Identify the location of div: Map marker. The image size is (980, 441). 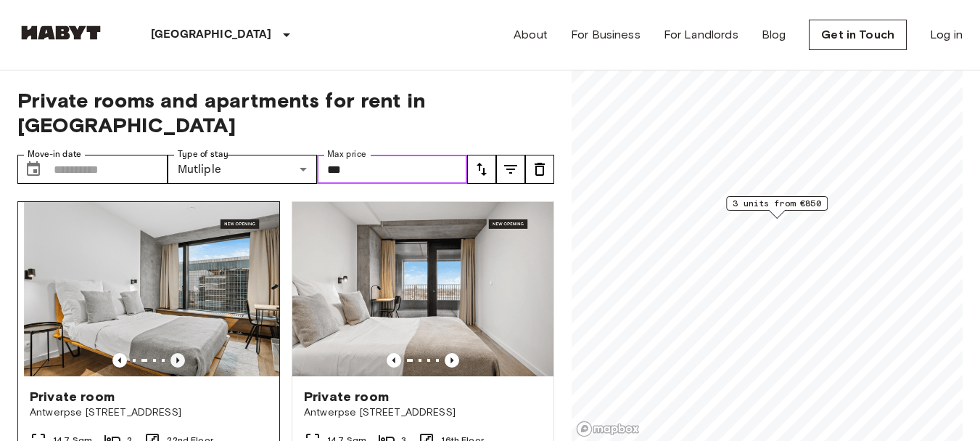
(776, 207).